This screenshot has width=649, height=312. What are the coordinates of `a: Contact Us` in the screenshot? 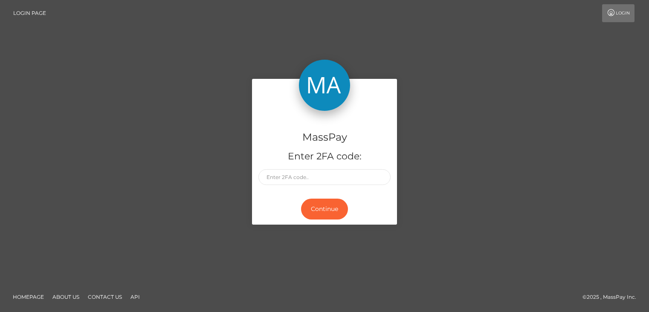 It's located at (105, 297).